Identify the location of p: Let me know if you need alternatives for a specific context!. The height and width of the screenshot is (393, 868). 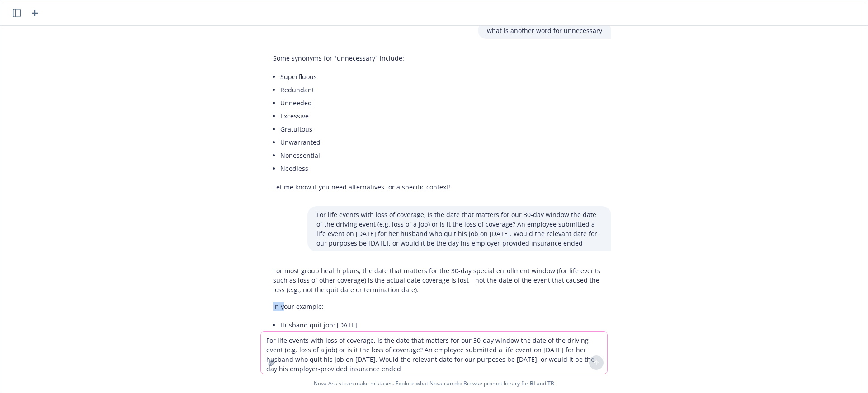
(362, 186).